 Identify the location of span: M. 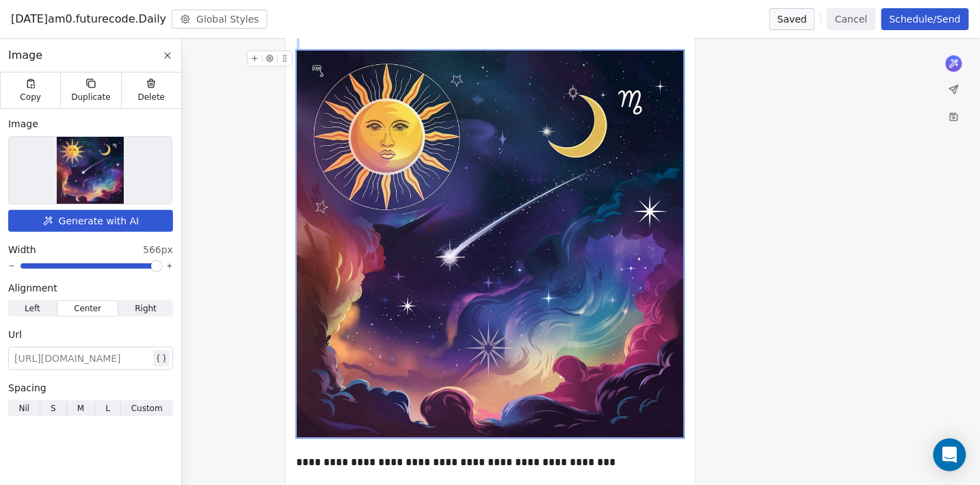
(80, 408).